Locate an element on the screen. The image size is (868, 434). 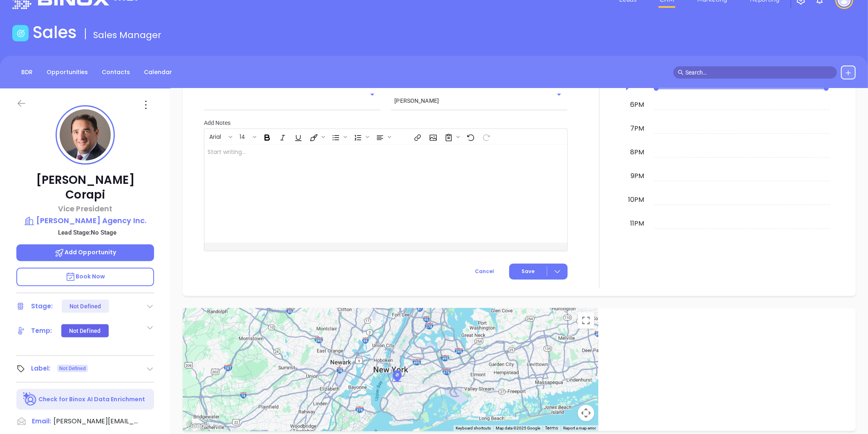
a: Open this area in Google Maps (opens a new window) is located at coordinates (198, 426).